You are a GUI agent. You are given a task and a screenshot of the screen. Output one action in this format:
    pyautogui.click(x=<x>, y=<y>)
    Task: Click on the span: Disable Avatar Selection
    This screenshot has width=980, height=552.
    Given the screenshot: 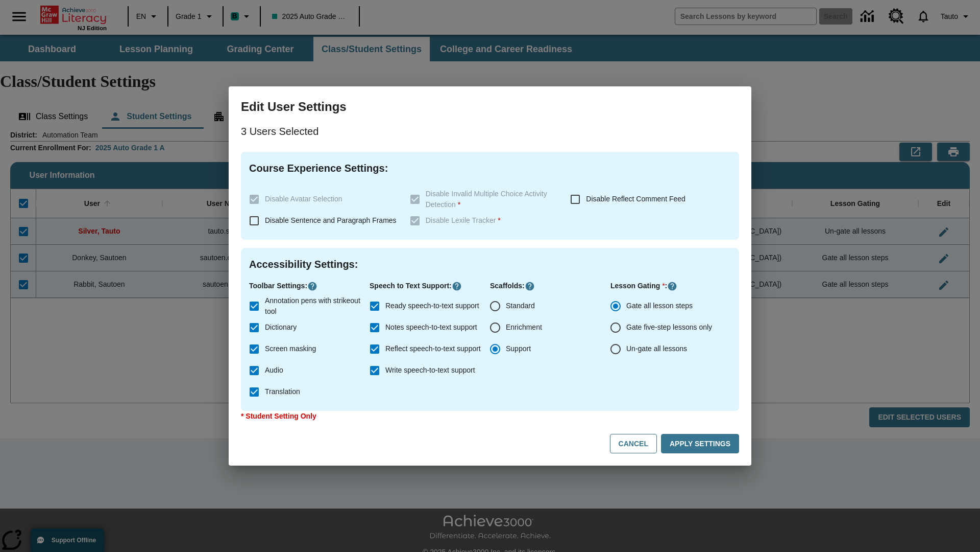 What is the action you would take?
    pyautogui.click(x=304, y=198)
    